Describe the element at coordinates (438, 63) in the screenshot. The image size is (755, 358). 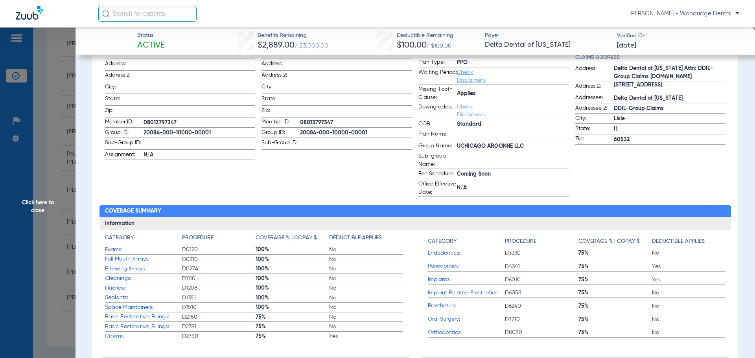
I see `span: Plan Type:` at that location.